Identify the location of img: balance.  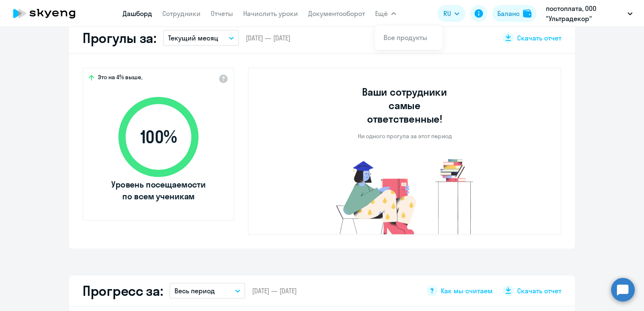
(528, 14).